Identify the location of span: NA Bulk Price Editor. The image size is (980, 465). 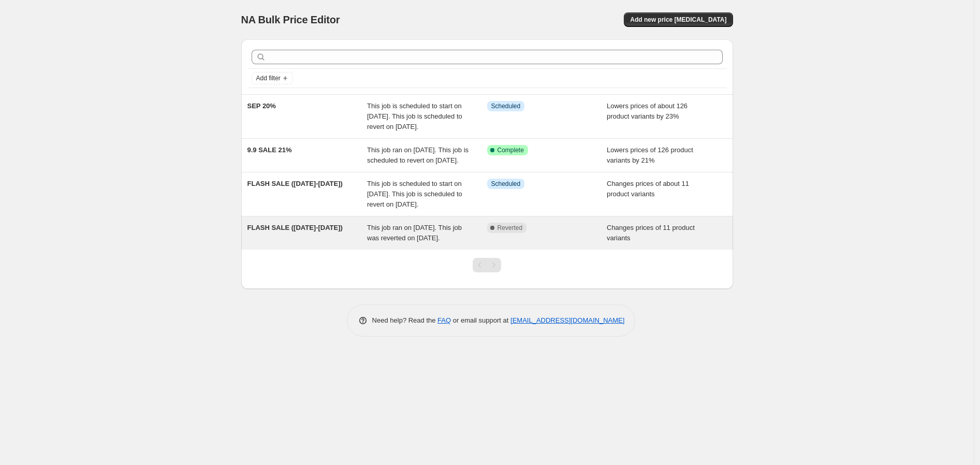
(290, 20).